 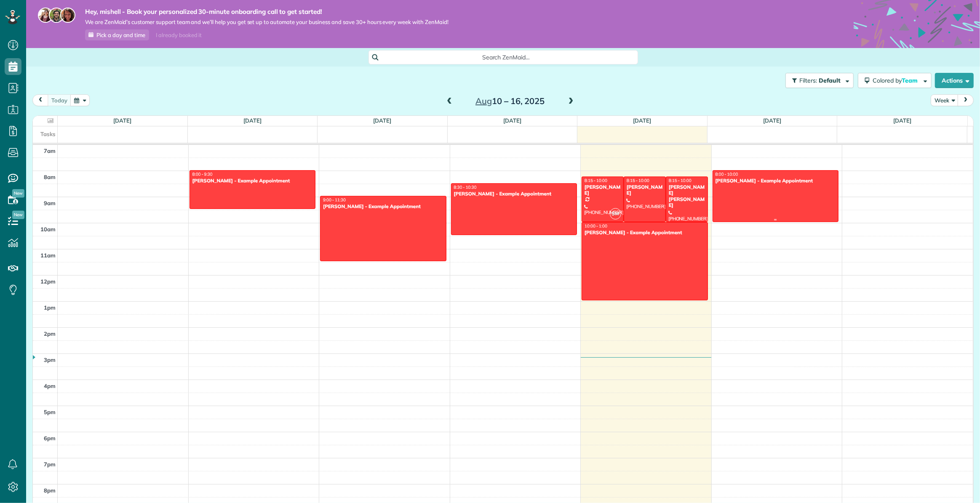 What do you see at coordinates (954, 80) in the screenshot?
I see `button: Actions` at bounding box center [954, 80].